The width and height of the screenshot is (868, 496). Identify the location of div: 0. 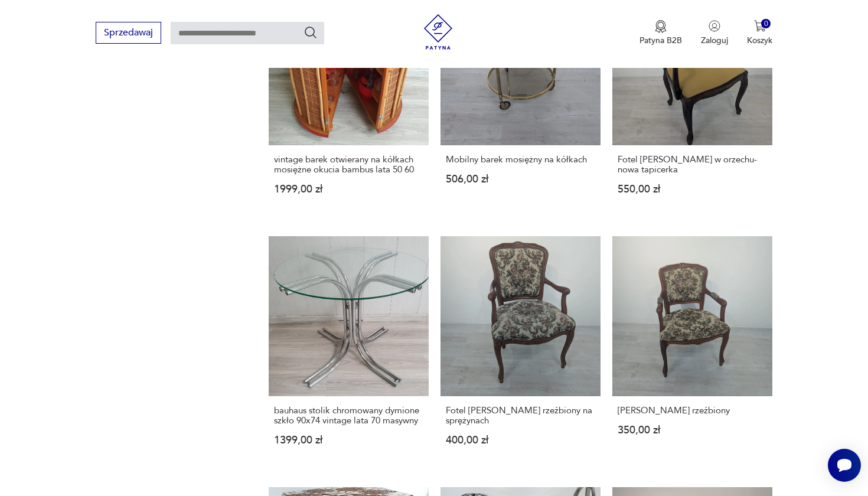
(766, 24).